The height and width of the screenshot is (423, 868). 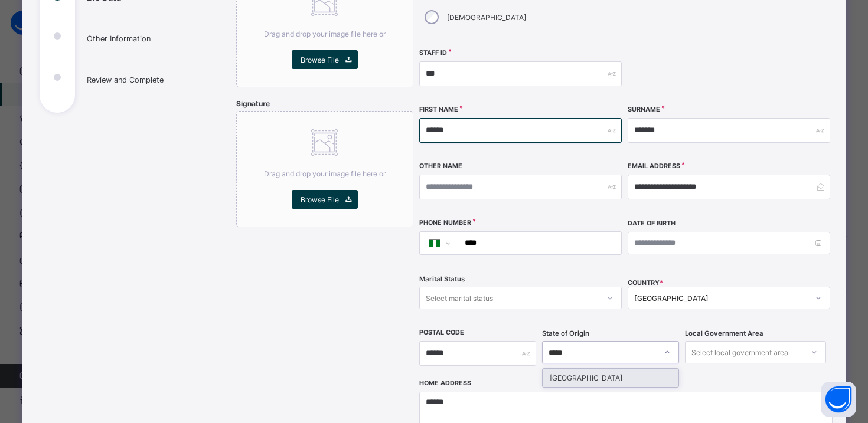 What do you see at coordinates (644, 109) in the screenshot?
I see `label: Surname` at bounding box center [644, 109].